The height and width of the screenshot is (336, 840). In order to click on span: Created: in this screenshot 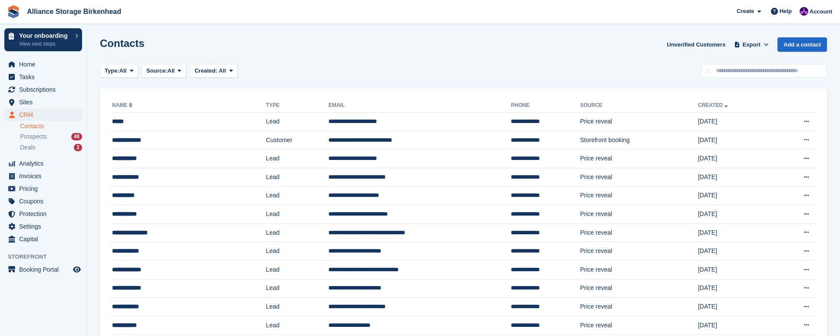, I will do `click(206, 70)`.